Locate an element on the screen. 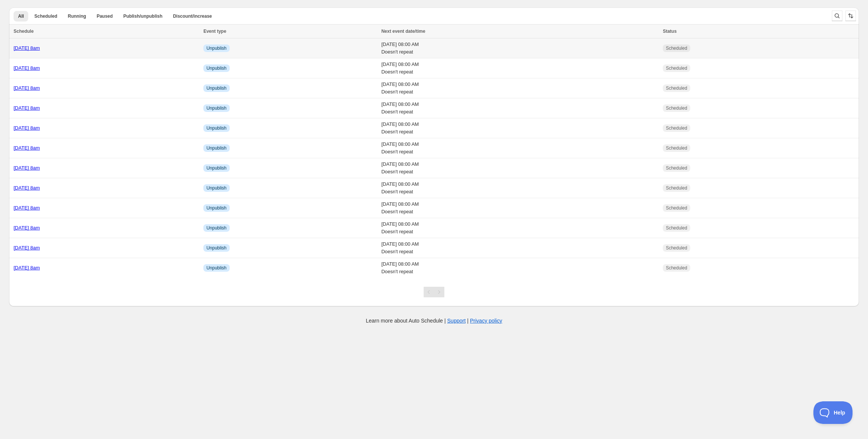  button: Sort the results is located at coordinates (851, 16).